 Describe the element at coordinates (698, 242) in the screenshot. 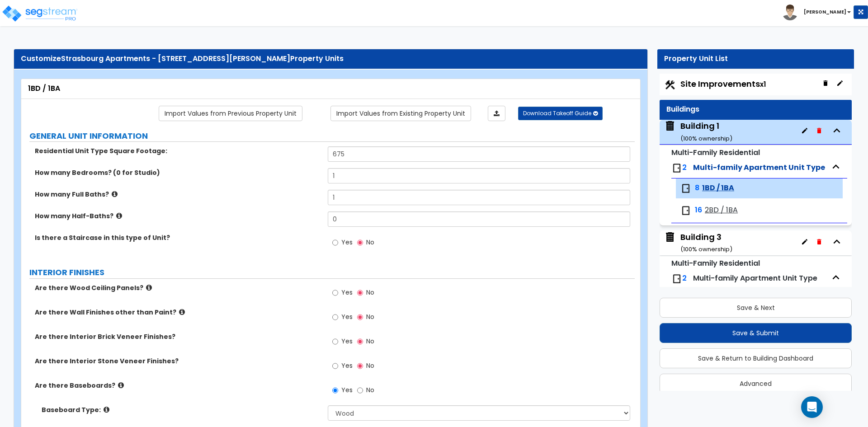

I see `span: Building 3` at that location.